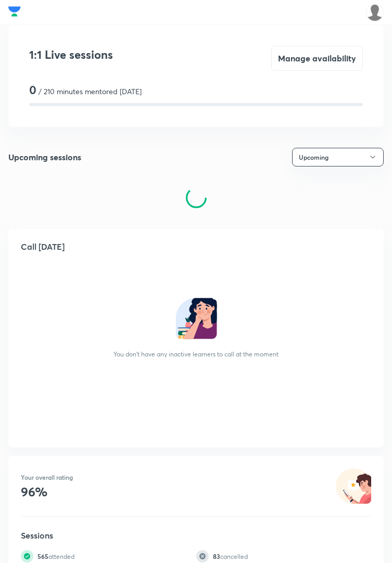  What do you see at coordinates (196, 319) in the screenshot?
I see `img: no inactive learner` at bounding box center [196, 319].